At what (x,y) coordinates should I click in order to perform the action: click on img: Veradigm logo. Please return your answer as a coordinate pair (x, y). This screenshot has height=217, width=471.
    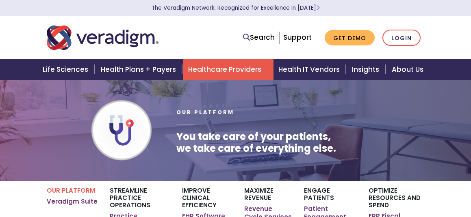
    Looking at the image, I should click on (102, 38).